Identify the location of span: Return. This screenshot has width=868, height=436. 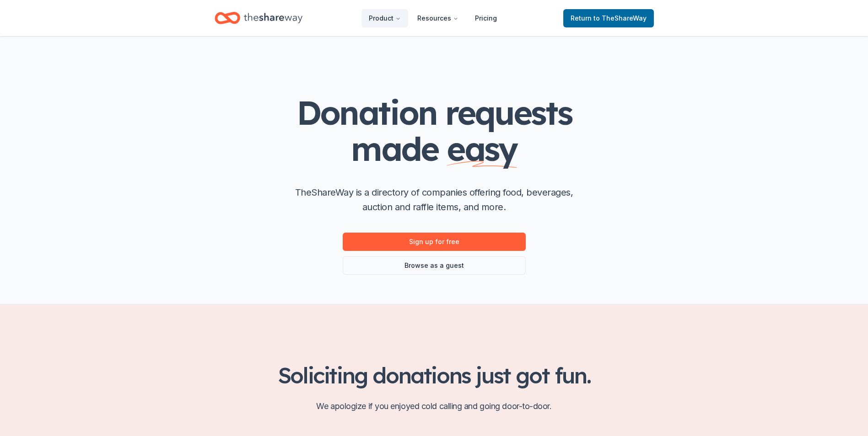
(608, 18).